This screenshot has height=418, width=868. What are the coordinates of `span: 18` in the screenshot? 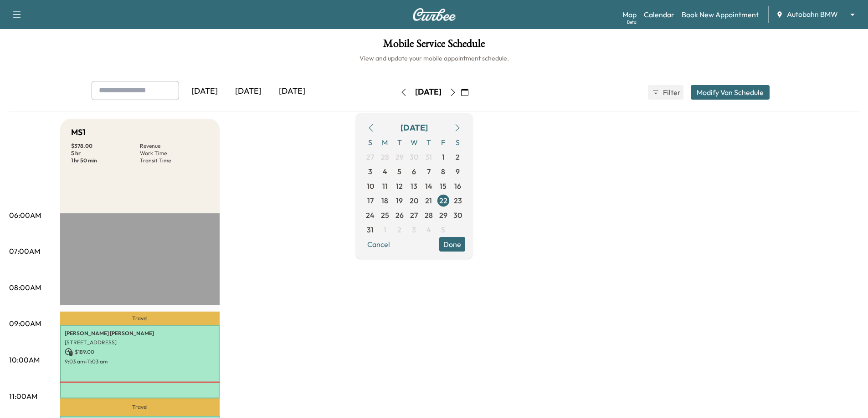 It's located at (384, 201).